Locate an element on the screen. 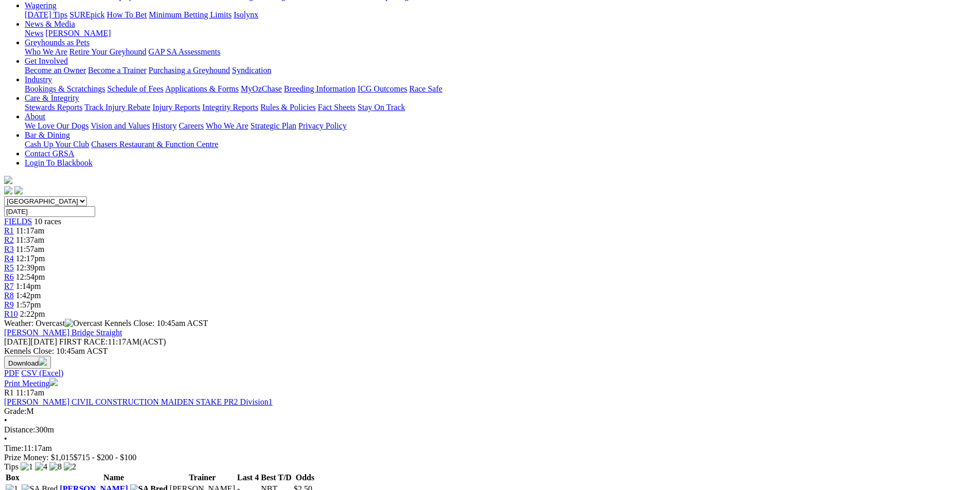  a: MyOzChase is located at coordinates (261, 89).